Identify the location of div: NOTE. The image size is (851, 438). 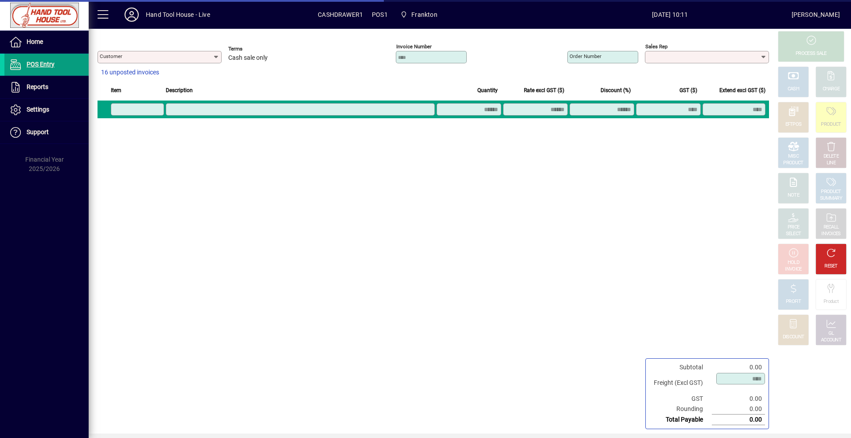
(793, 195).